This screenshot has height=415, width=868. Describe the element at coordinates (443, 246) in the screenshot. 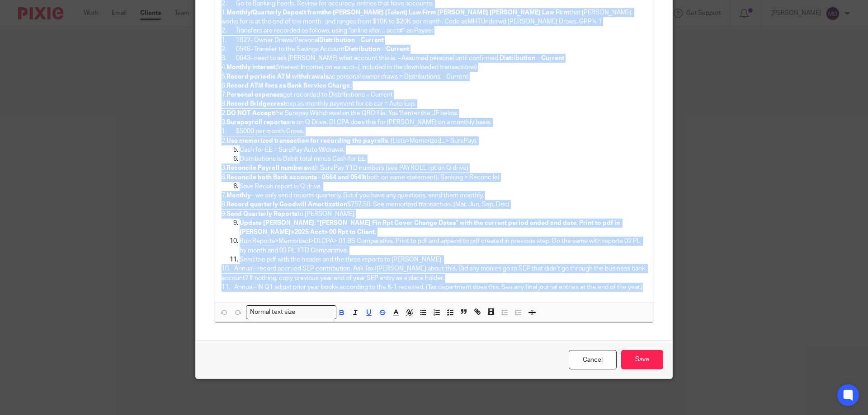

I see `p: Run Reports>Memorized>DLCPA> 01 BS Comparative. Print to pdf and append to pdf created in previou...` at that location.